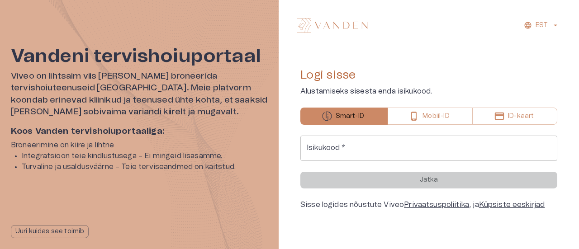 Image resolution: width=579 pixels, height=249 pixels. Describe the element at coordinates (435, 116) in the screenshot. I see `p: Mobiil-ID` at that location.